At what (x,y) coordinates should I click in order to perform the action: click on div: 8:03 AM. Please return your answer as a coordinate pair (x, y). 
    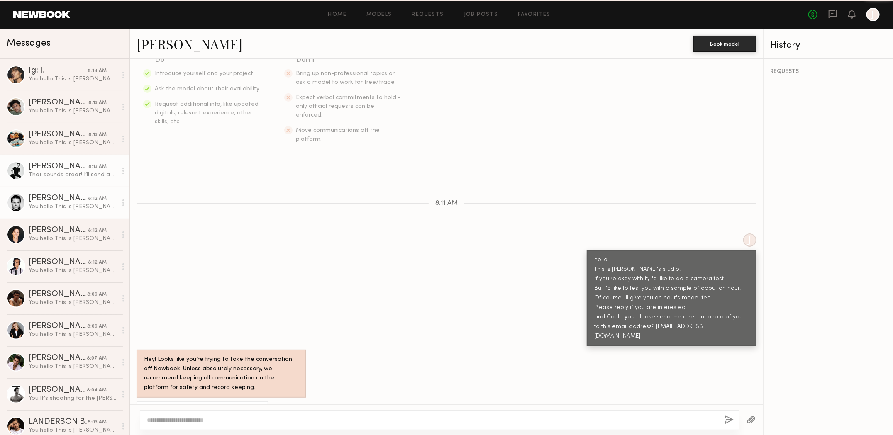
    Looking at the image, I should click on (97, 422).